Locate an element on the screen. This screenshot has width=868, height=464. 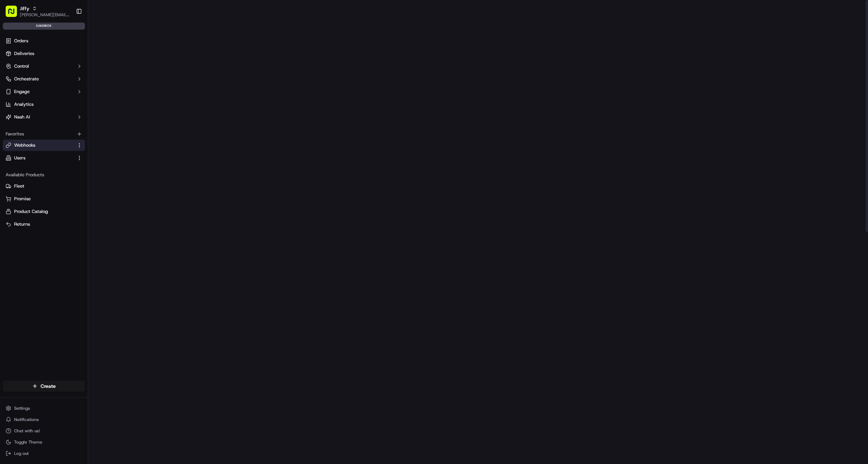
input: Got a question? Start typing here... is located at coordinates (73, 49).